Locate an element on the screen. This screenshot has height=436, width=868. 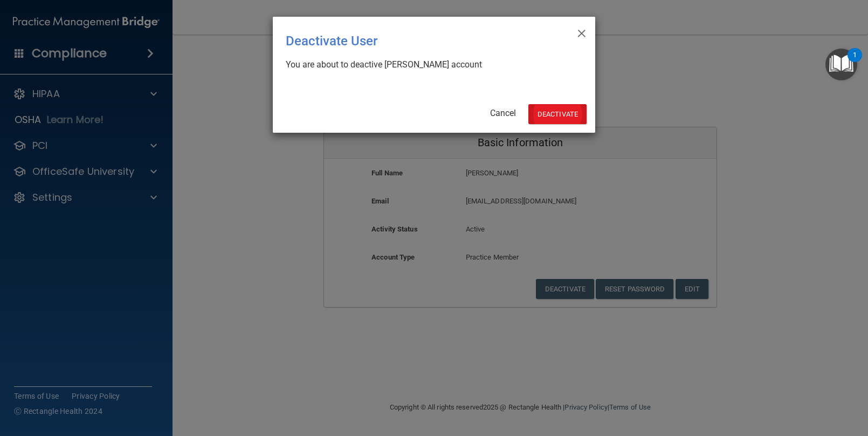
a: Cancel is located at coordinates (503, 113).